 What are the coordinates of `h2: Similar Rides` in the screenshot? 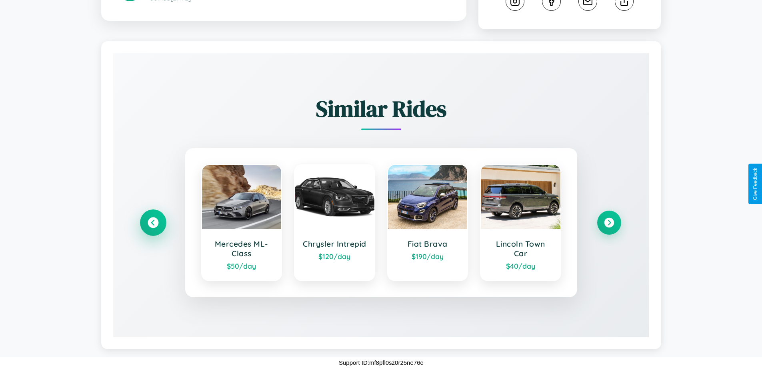 It's located at (381, 108).